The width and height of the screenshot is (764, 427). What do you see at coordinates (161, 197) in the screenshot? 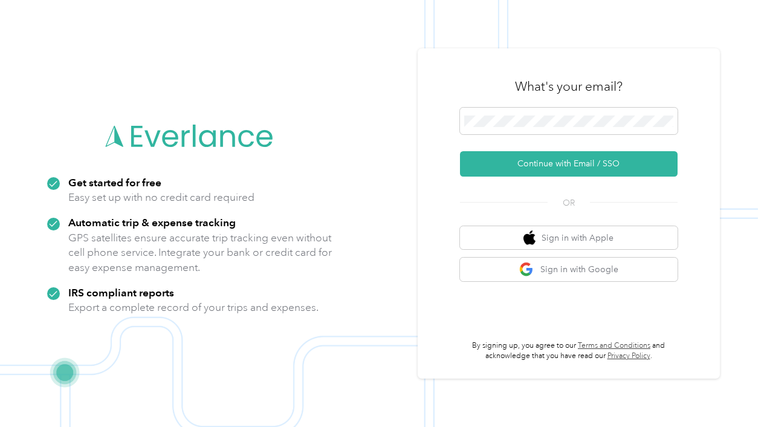
I see `p: Easy set up with no credit card required` at bounding box center [161, 197].